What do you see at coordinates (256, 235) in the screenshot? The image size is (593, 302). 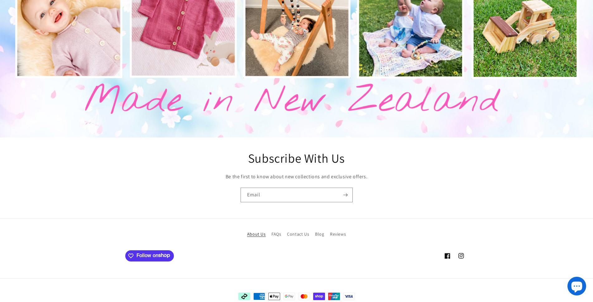 I see `a: About Us` at bounding box center [256, 235].